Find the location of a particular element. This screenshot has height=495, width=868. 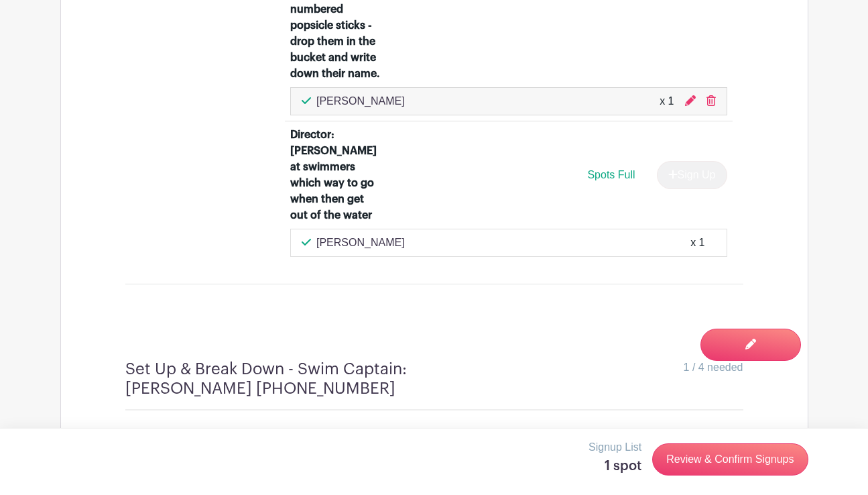

p: Signup List is located at coordinates (614, 447).